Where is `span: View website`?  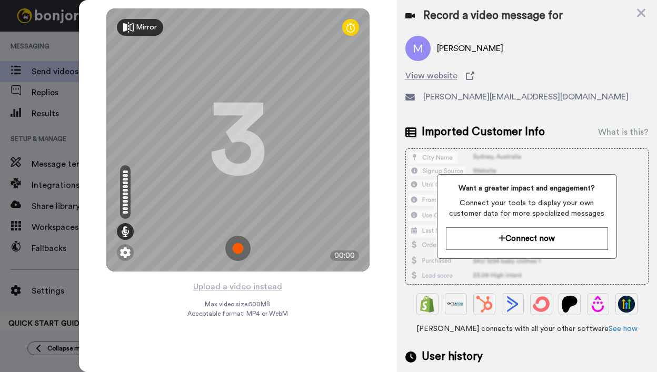
span: View website is located at coordinates (431, 76).